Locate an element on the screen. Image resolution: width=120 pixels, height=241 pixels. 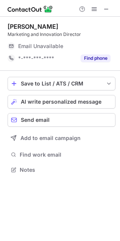
div: Save to List / ATS / CRM is located at coordinates (61, 84).